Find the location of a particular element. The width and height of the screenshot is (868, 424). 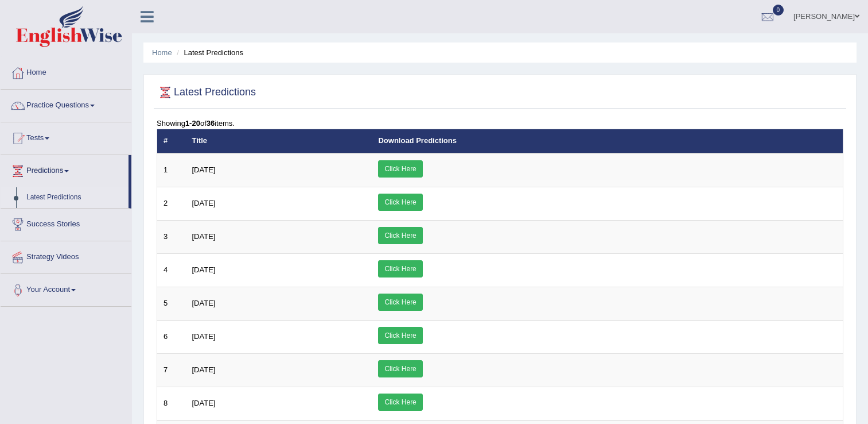

td: 4 is located at coordinates (171, 270).